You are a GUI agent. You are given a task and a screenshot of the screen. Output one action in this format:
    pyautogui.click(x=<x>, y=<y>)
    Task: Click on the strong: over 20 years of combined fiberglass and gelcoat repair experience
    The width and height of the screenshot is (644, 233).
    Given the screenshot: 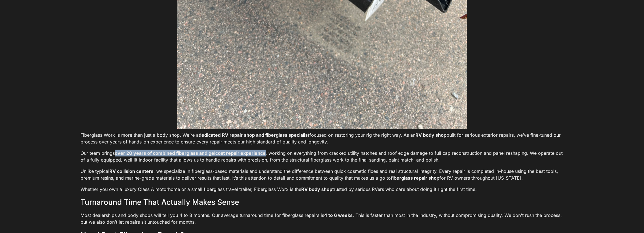 What is the action you would take?
    pyautogui.click(x=190, y=153)
    